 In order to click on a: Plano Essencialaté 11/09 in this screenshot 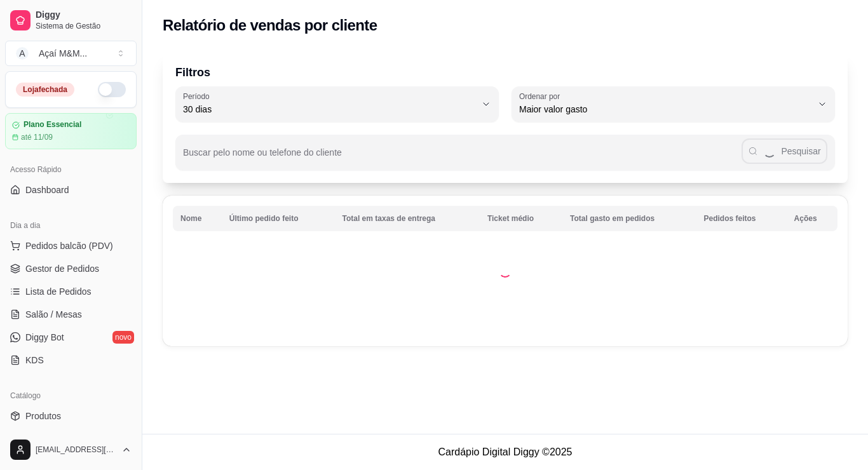, I will do `click(71, 131)`.